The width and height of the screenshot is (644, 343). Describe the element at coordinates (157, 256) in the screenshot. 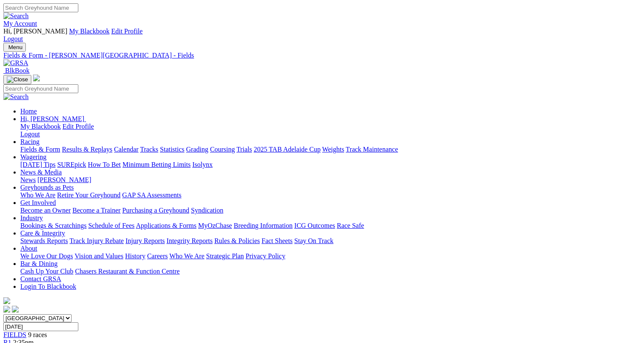

I see `a: Careers` at that location.